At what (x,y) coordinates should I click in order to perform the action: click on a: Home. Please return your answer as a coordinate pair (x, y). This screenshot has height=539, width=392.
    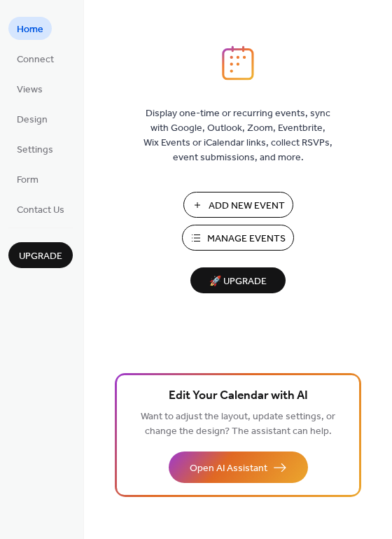
    Looking at the image, I should click on (30, 28).